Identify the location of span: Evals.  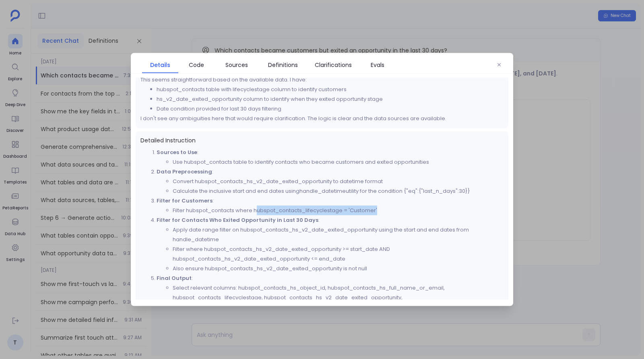
(377, 65).